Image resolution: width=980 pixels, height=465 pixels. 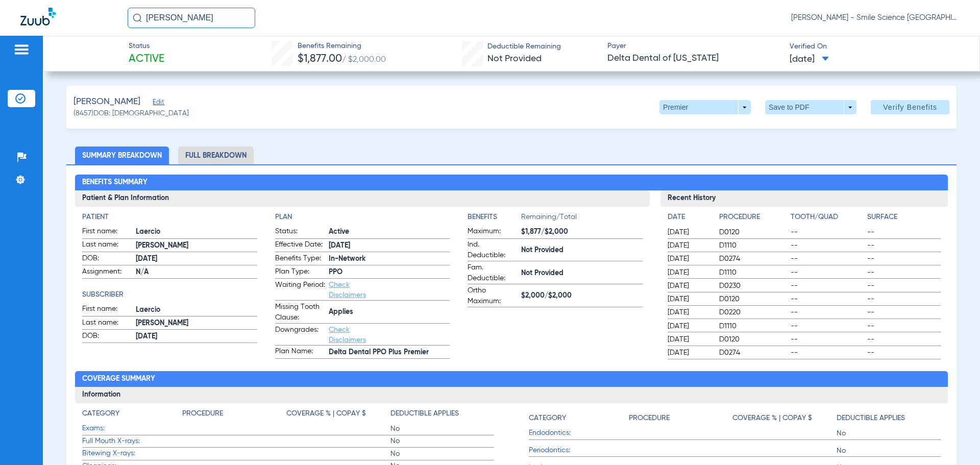 What do you see at coordinates (170, 217) in the screenshot?
I see `app-breakdown-title: Patient` at bounding box center [170, 217].